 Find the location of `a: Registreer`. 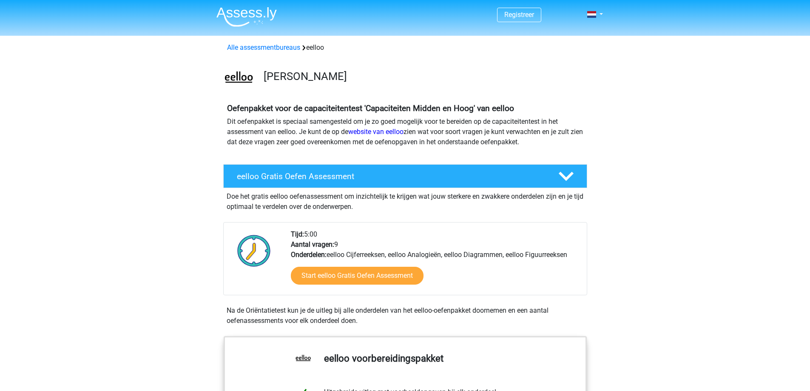

a: Registreer is located at coordinates (519, 14).